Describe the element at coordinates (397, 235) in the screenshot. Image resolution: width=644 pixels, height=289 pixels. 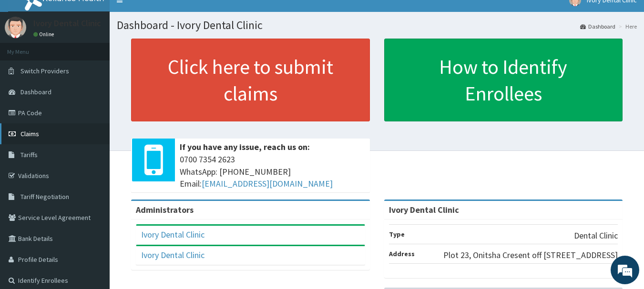
I see `b: Type` at that location.